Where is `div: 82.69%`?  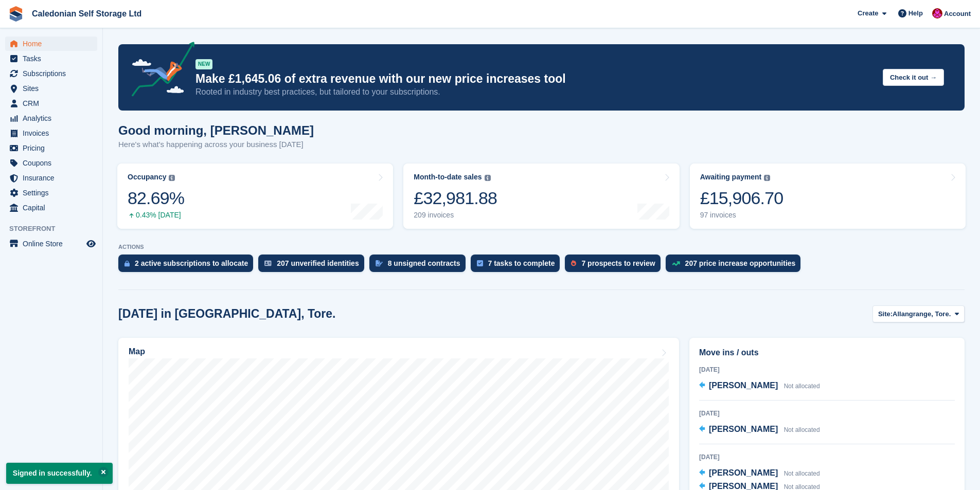 div: 82.69% is located at coordinates (156, 198).